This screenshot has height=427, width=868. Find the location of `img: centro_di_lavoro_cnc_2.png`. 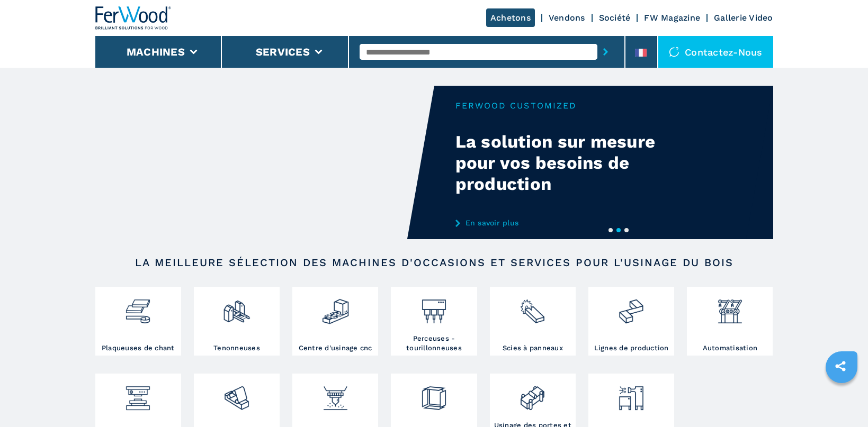

img: centro_di_lavoro_cnc_2.png is located at coordinates (335, 308).